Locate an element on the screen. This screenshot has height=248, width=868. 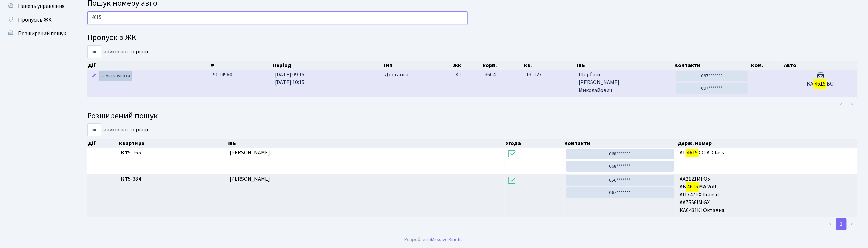
a: 1 is located at coordinates (841, 224).